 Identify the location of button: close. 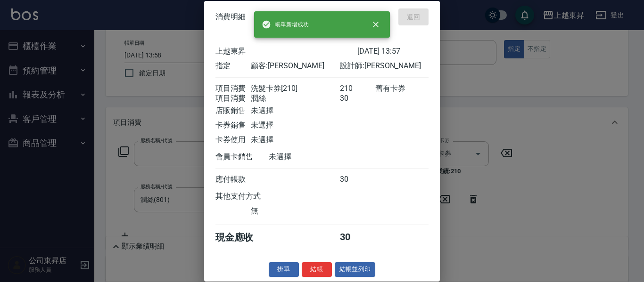
(376, 25).